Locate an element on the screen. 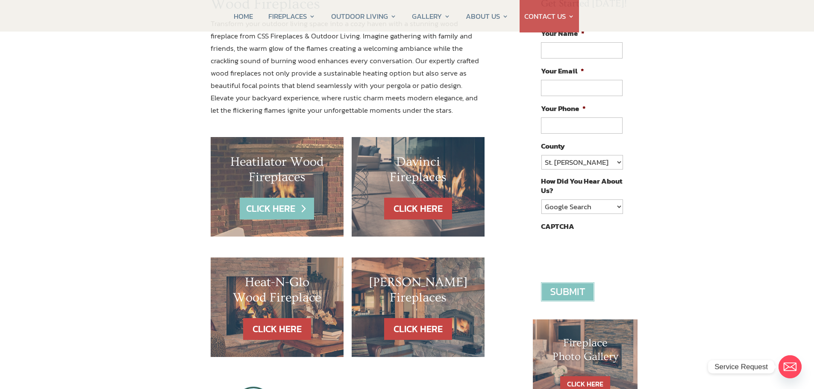  p: Transform your outdoor living space into a cozy haven with a stunning wood fireplace from CSS Fir... is located at coordinates (348, 67).